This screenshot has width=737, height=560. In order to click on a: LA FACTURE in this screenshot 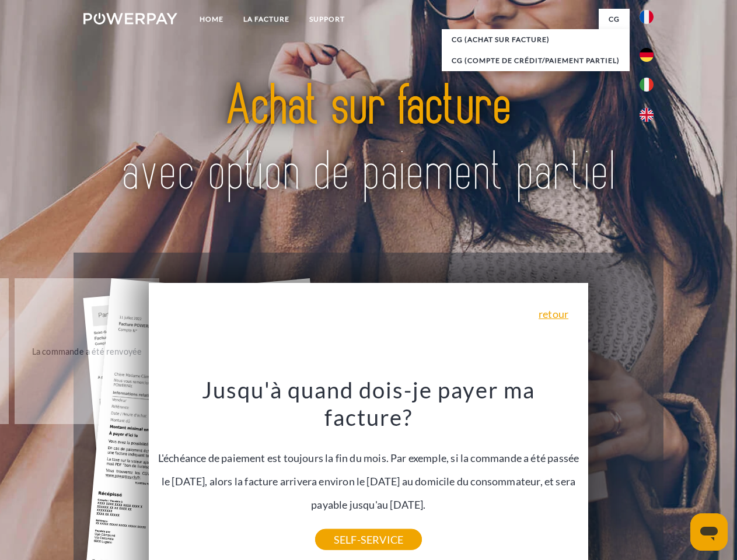, I will do `click(266, 19)`.